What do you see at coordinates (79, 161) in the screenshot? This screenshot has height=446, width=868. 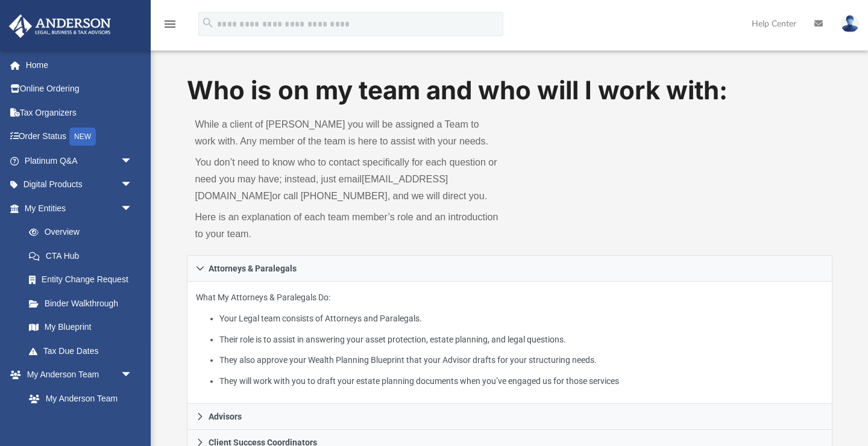 I see `a: Platinum Q&Aarrow_drop_down` at bounding box center [79, 161].